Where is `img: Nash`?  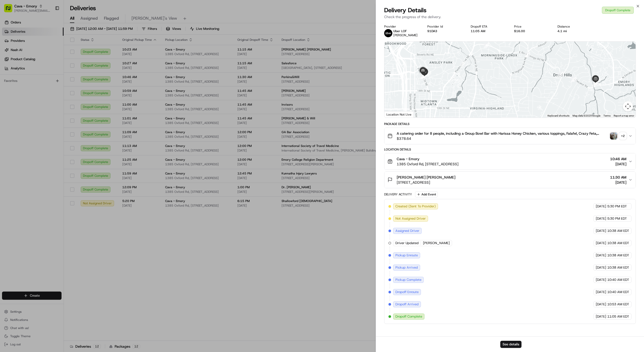 img: Nash is located at coordinates (10, 10).